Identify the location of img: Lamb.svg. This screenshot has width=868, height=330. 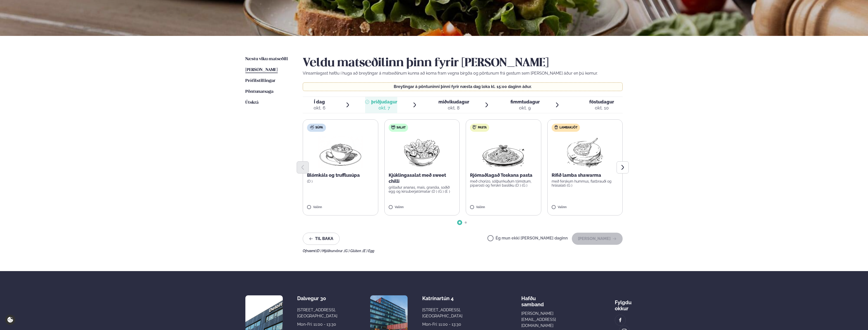
(556, 127).